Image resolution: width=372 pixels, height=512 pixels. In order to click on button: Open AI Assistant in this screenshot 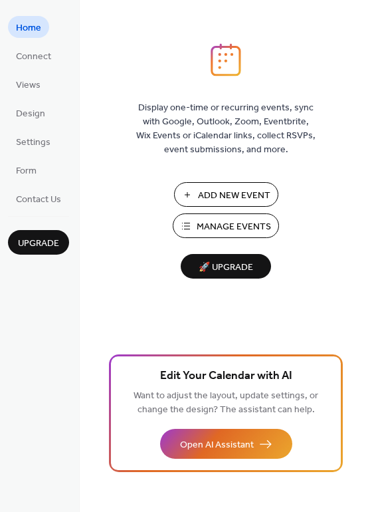, I will do `click(226, 443)`.